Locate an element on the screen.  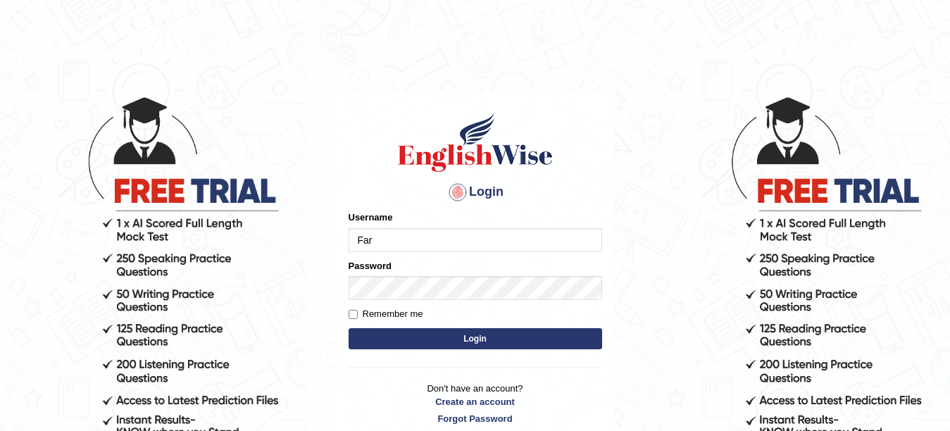
button: Login is located at coordinates (475, 339).